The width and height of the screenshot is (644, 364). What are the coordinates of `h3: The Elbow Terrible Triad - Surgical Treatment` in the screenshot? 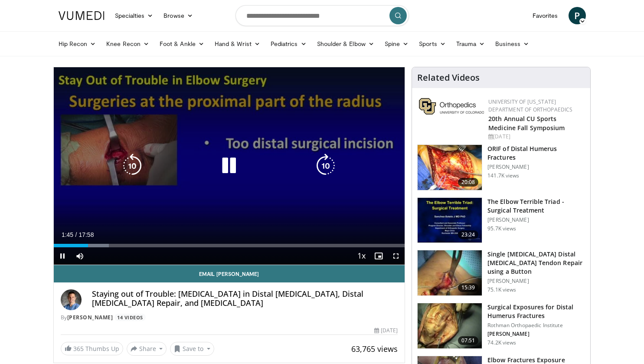 It's located at (536, 205).